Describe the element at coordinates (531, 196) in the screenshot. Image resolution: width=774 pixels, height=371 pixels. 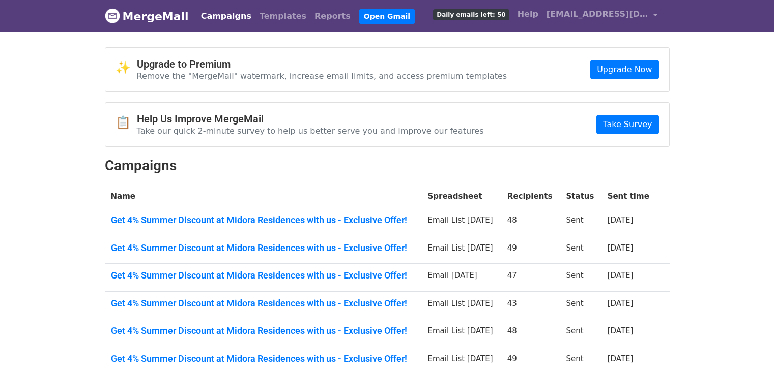
I see `th: Recipients` at that location.